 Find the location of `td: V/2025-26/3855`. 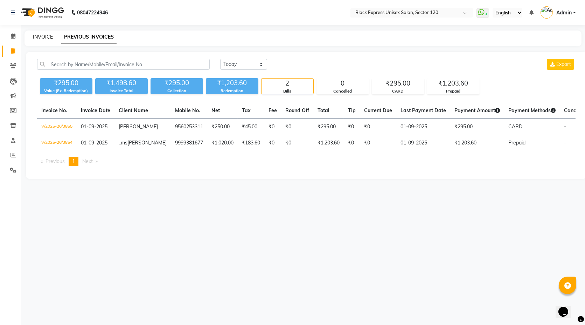

td: V/2025-26/3855 is located at coordinates (57, 127).